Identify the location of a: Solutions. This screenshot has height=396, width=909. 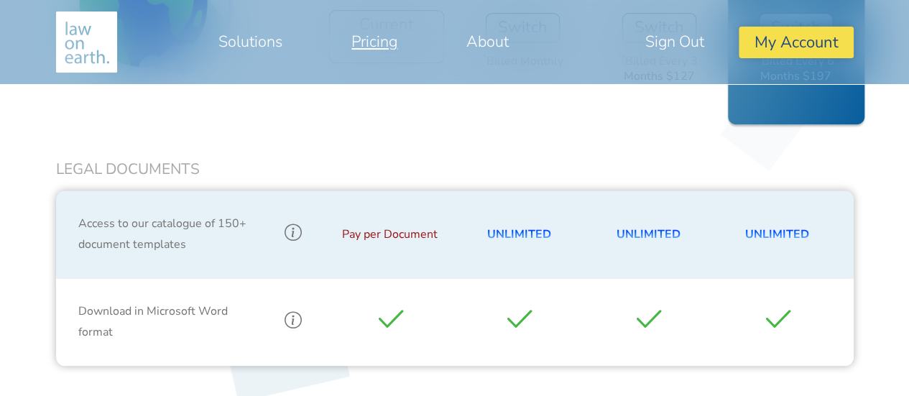
(250, 42).